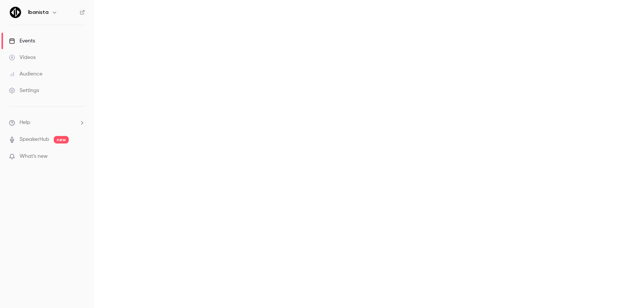 This screenshot has width=639, height=308. What do you see at coordinates (26, 74) in the screenshot?
I see `div: Audience` at bounding box center [26, 74].